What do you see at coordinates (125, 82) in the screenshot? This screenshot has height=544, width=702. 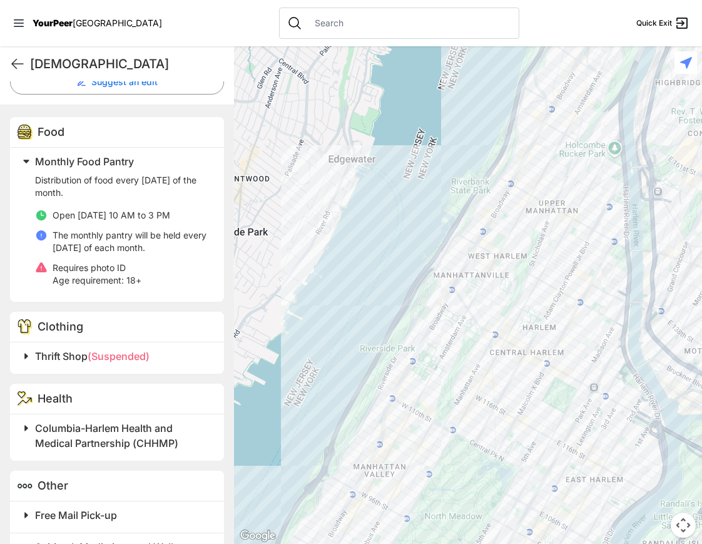 I see `span: Suggest an edit` at bounding box center [125, 82].